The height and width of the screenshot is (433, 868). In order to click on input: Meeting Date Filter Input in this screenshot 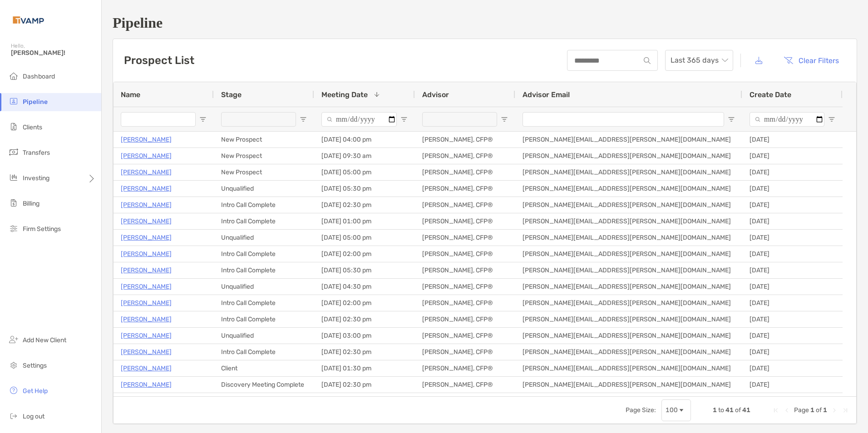, I will do `click(359, 119)`.